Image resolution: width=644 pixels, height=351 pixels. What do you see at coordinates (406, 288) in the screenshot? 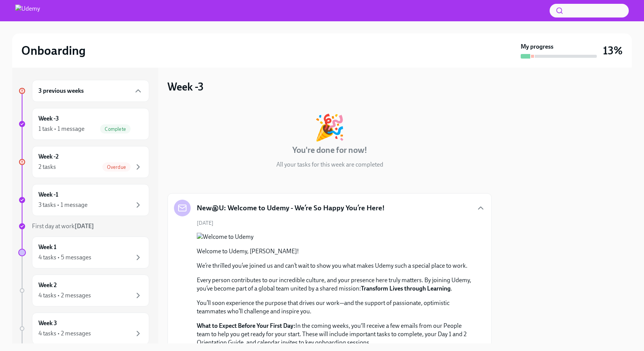
I see `strong: Transform Lives through Learning` at bounding box center [406, 288].